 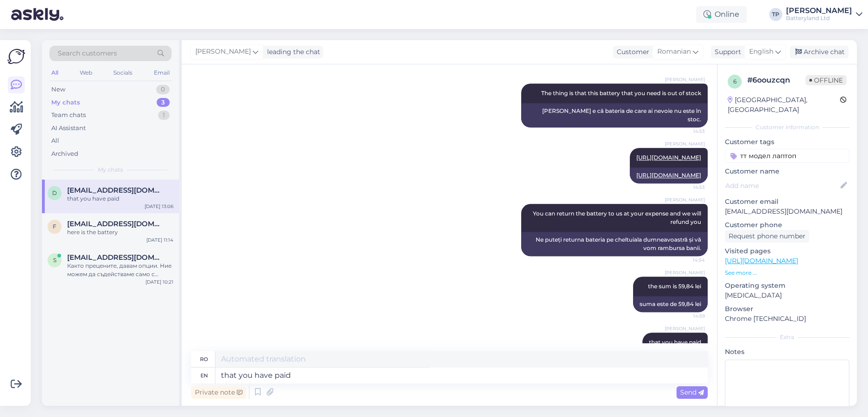 What do you see at coordinates (116, 224) in the screenshot?
I see `span: florecristian6@gmail.com` at bounding box center [116, 224].